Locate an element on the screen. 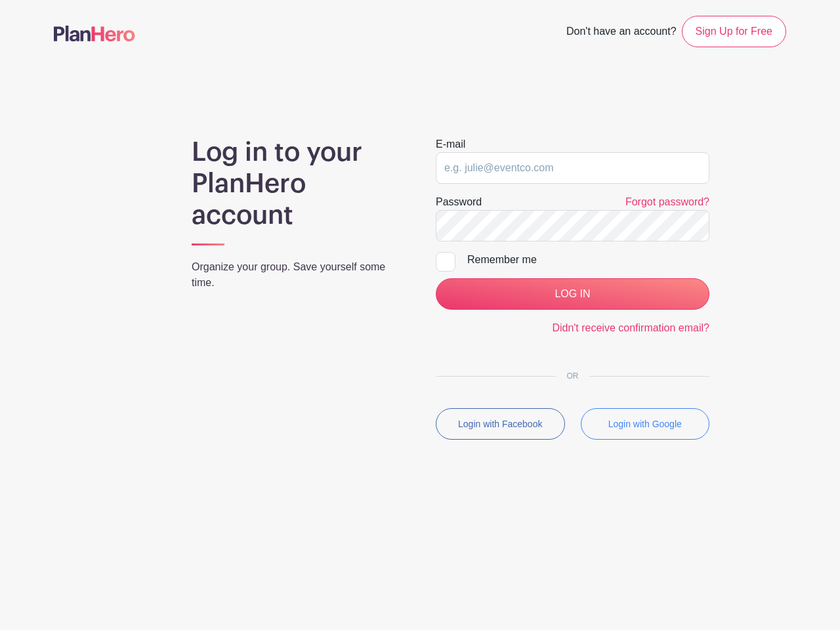 Image resolution: width=840 pixels, height=630 pixels. button: Login with Google is located at coordinates (645, 423).